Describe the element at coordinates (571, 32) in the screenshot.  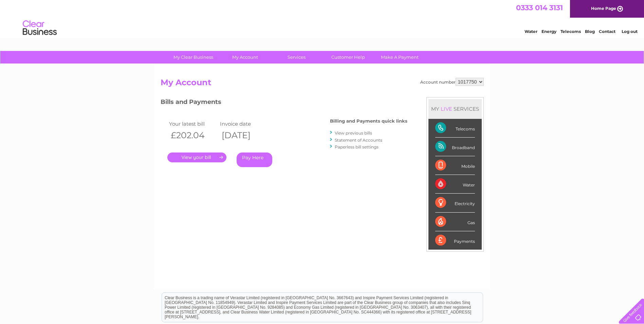
I see `a: Telecoms` at that location.